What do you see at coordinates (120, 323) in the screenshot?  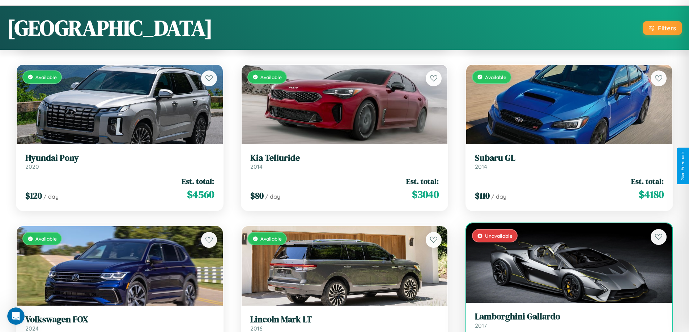 I see `a: Volkswagen FOX2024` at bounding box center [120, 323].